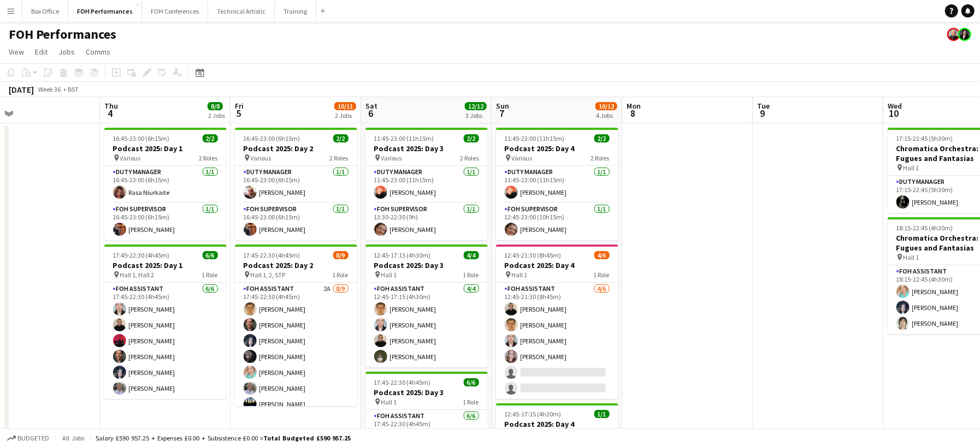 The height and width of the screenshot is (447, 980). I want to click on div: Salary £590 957.25 + Expenses £0.00 + Subsistence £0.00 =, so click(223, 438).